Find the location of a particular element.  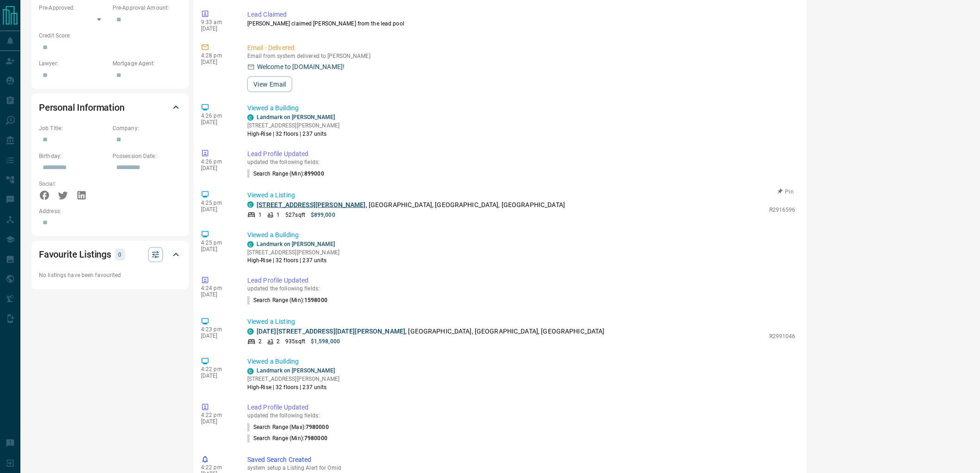

p: Saved Search Created is located at coordinates (522, 460).